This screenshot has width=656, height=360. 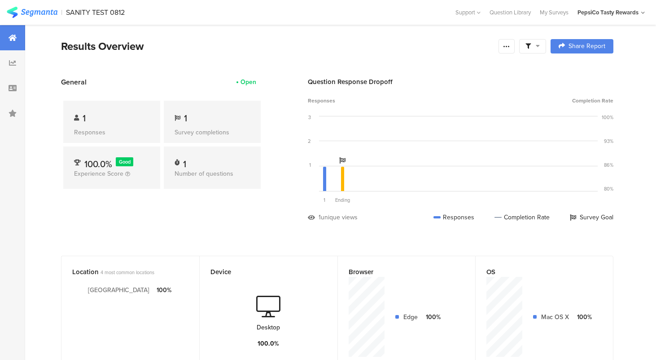 What do you see at coordinates (277, 46) in the screenshot?
I see `div: Results Overview` at bounding box center [277, 46].